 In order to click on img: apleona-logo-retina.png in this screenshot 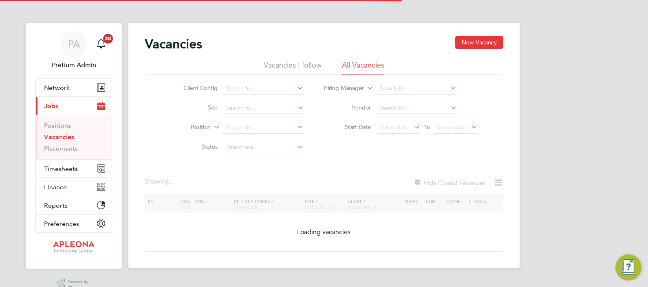, I will do `click(74, 248)`.